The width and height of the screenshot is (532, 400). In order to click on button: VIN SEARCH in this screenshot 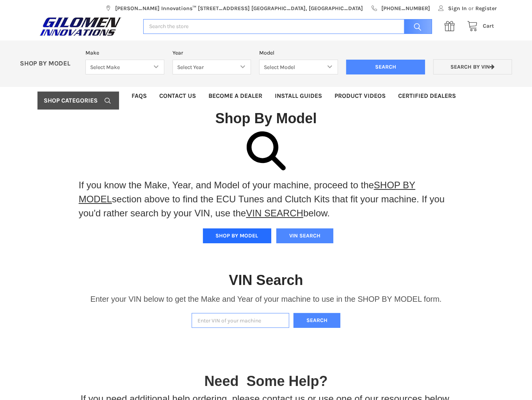, I will do `click(305, 236)`.